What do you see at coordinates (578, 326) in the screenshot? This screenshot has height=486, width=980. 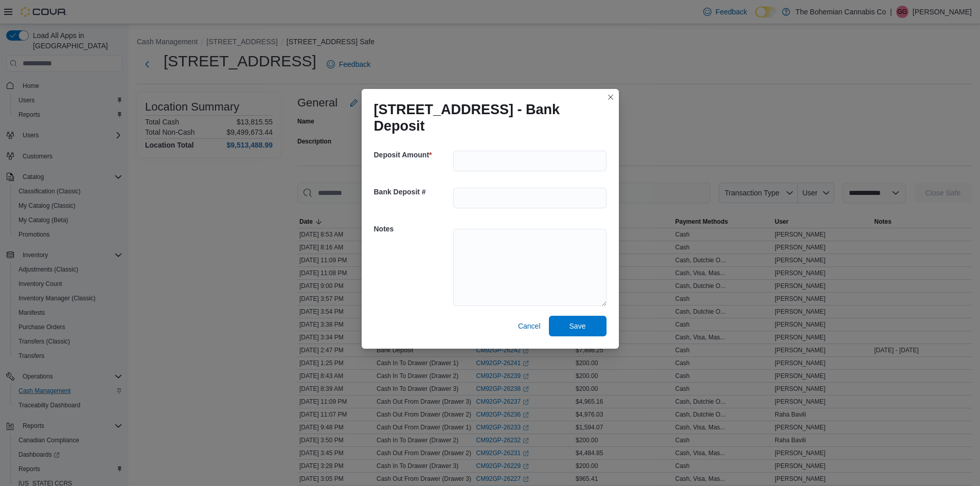 I see `button: Save` at bounding box center [578, 326].